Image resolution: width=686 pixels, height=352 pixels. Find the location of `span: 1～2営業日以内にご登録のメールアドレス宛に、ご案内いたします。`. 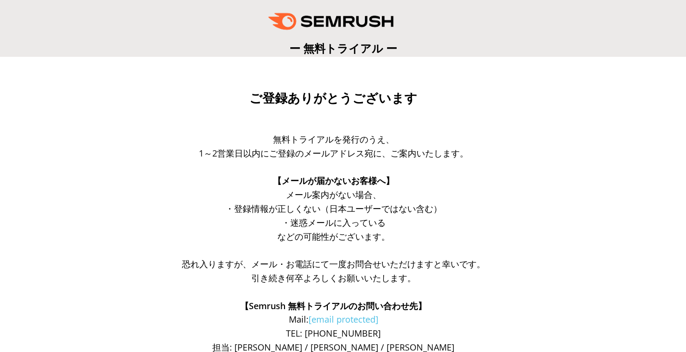

span: 1～2営業日以内にご登録のメールアドレス宛に、ご案内いたします。 is located at coordinates (334, 153).